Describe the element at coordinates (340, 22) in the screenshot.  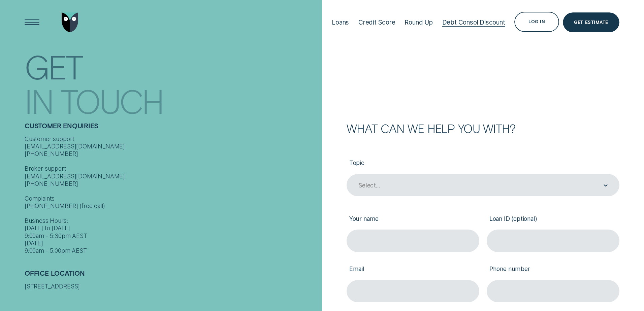
I see `div: Loans` at that location.